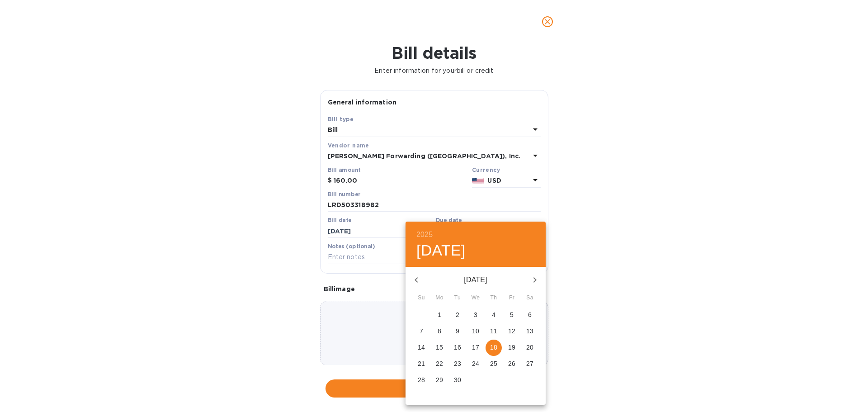 The height and width of the screenshot is (412, 868). Describe the element at coordinates (475, 316) in the screenshot. I see `button: 3` at that location.